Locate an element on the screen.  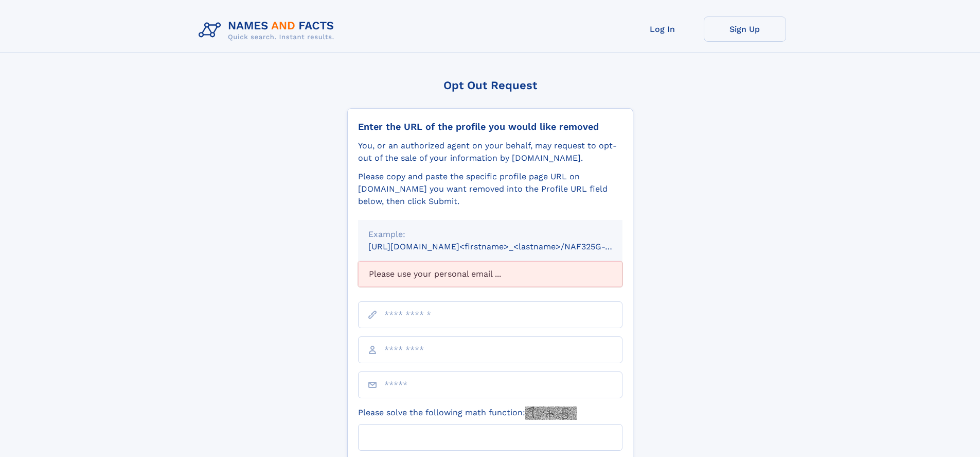
div: You, or an authorized agent on your behalf, may request to opt-out of the sale of your informatio... is located at coordinates (490, 152).